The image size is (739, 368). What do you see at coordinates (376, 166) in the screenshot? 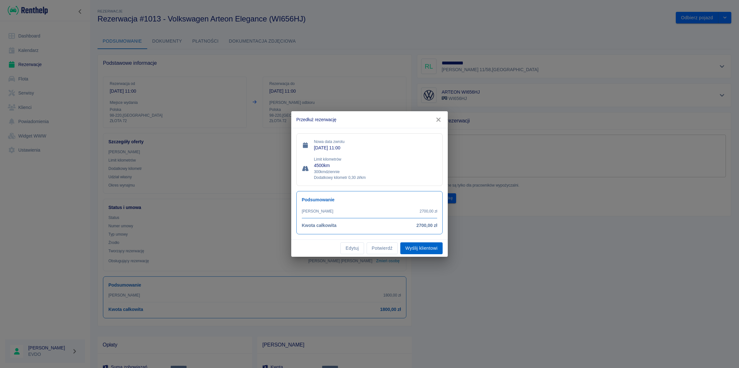
I see `p: 4500 km` at bounding box center [376, 166].